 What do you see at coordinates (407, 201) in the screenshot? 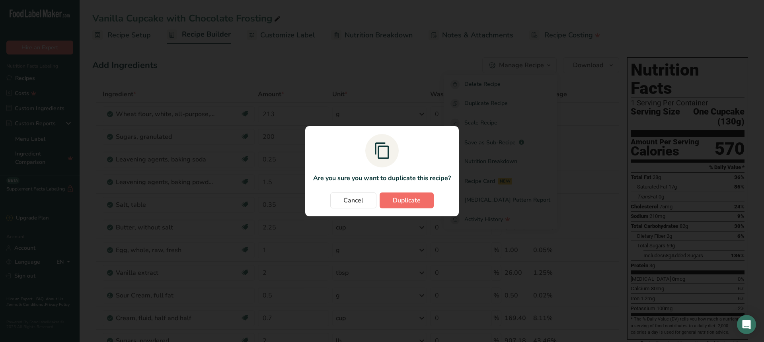
I see `span: Duplicate` at bounding box center [407, 201].